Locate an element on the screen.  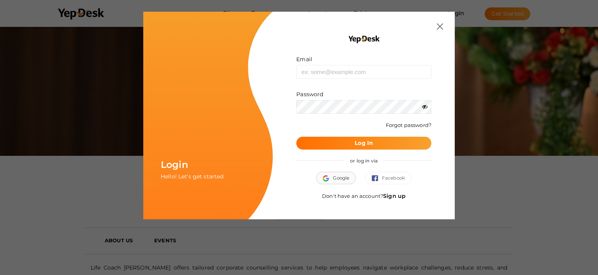
button: Google is located at coordinates (336, 178).